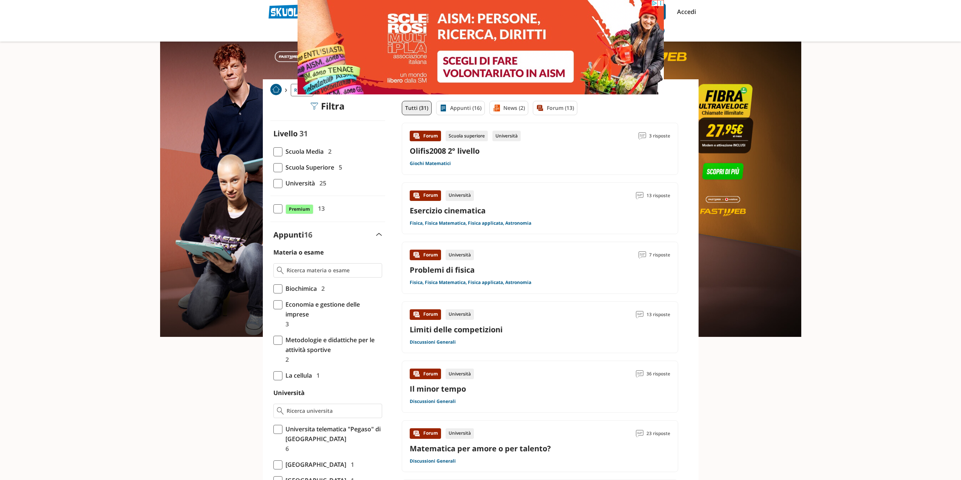 The height and width of the screenshot is (480, 961). I want to click on img: Appunti filtro contenuto, so click(443, 108).